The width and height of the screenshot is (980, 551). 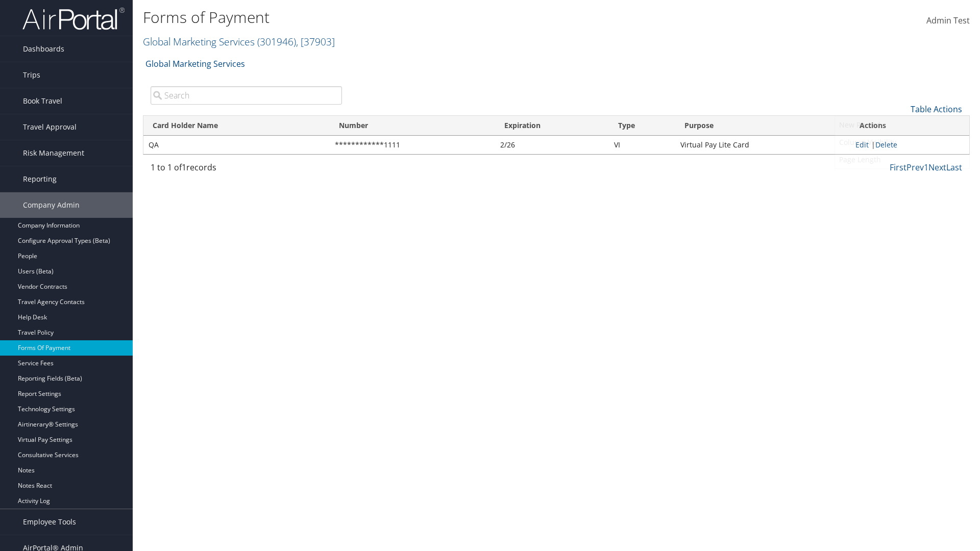 What do you see at coordinates (40, 179) in the screenshot?
I see `span: Reporting` at bounding box center [40, 179].